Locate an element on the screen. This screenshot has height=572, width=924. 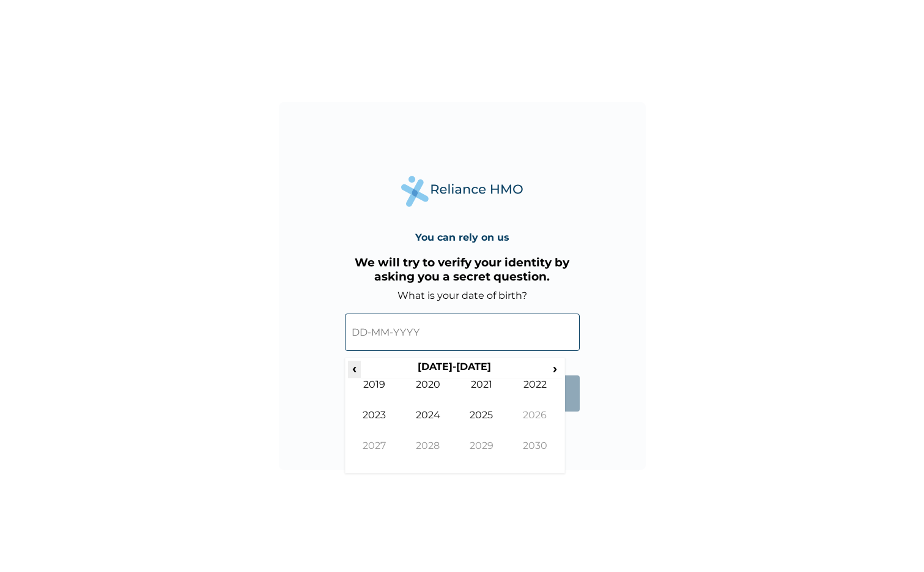
td: 2028 is located at coordinates (428, 455).